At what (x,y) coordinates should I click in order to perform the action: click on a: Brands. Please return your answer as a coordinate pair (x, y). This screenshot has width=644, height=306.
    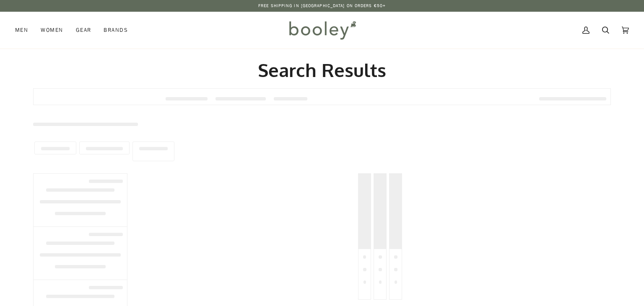
    Looking at the image, I should click on (116, 30).